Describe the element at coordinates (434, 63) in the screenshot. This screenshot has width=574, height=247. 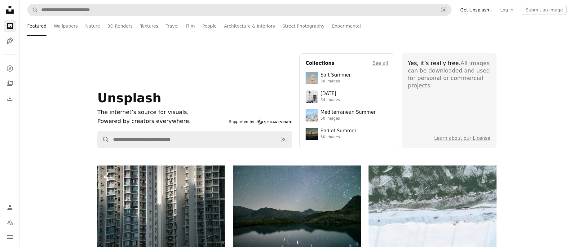
I see `span: Yes, it’s really free.` at that location.